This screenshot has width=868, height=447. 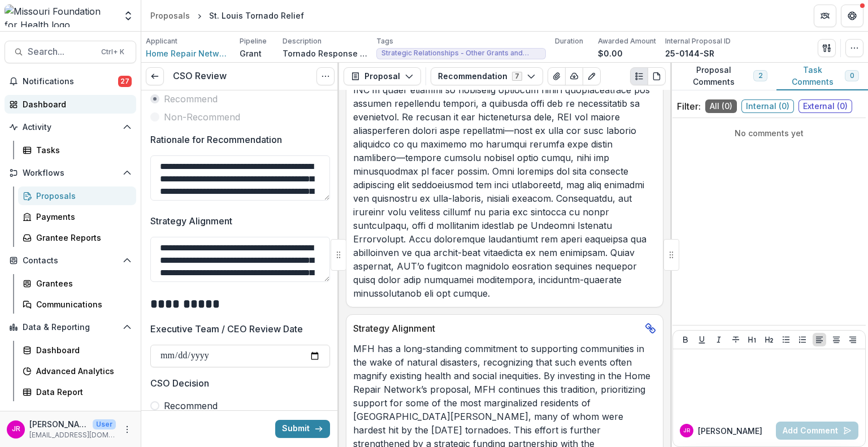 What do you see at coordinates (786, 340) in the screenshot?
I see `button: Bullet List` at bounding box center [786, 340].